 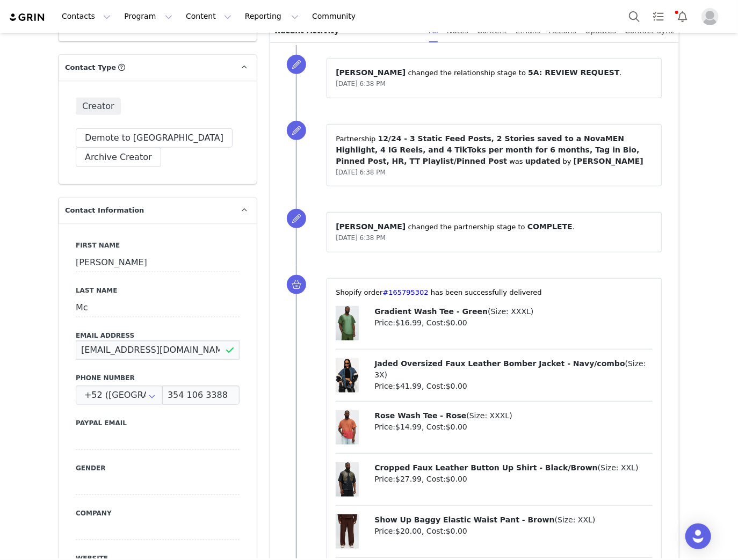 What do you see at coordinates (543, 161) in the screenshot?
I see `span: updated` at bounding box center [543, 161].